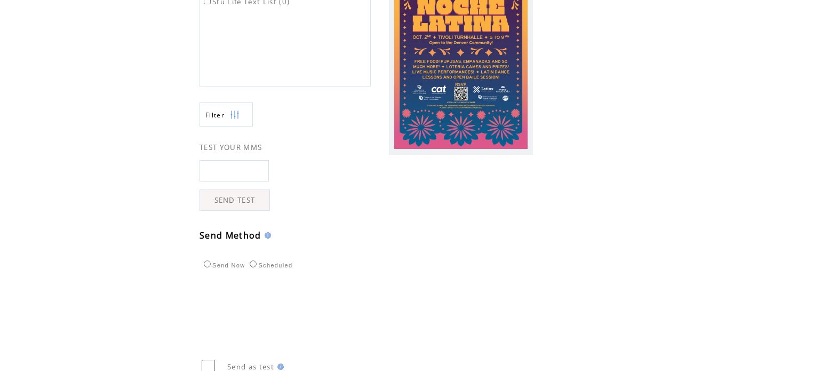 The image size is (813, 371). What do you see at coordinates (215, 115) in the screenshot?
I see `span: Show filters` at bounding box center [215, 115].